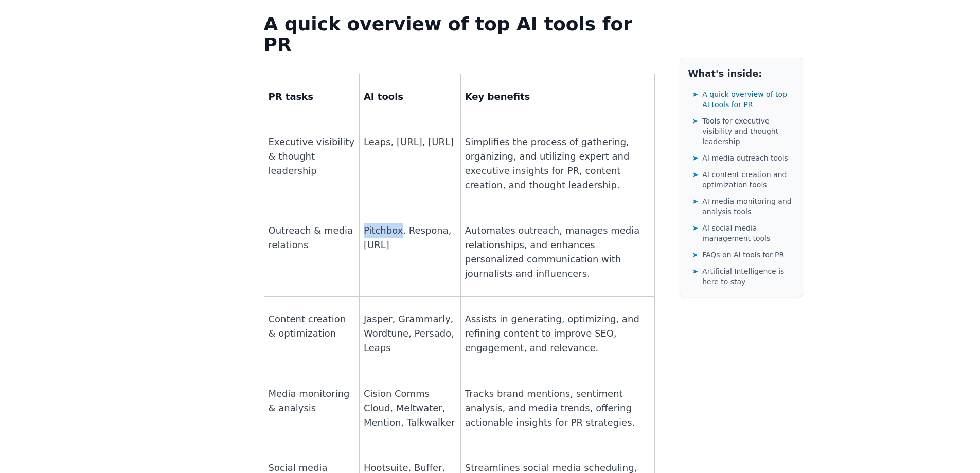 Image resolution: width=980 pixels, height=473 pixels. I want to click on p: Content creation & optimization, so click(312, 326).